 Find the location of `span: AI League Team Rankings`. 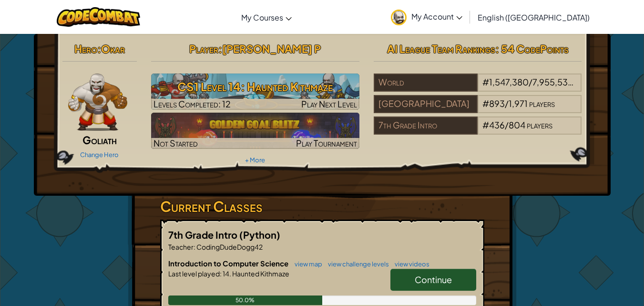

span: AI League Team Rankings is located at coordinates (441, 49).